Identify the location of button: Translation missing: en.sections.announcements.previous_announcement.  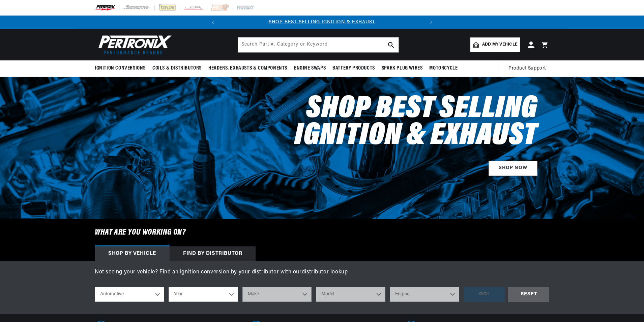
(213, 22).